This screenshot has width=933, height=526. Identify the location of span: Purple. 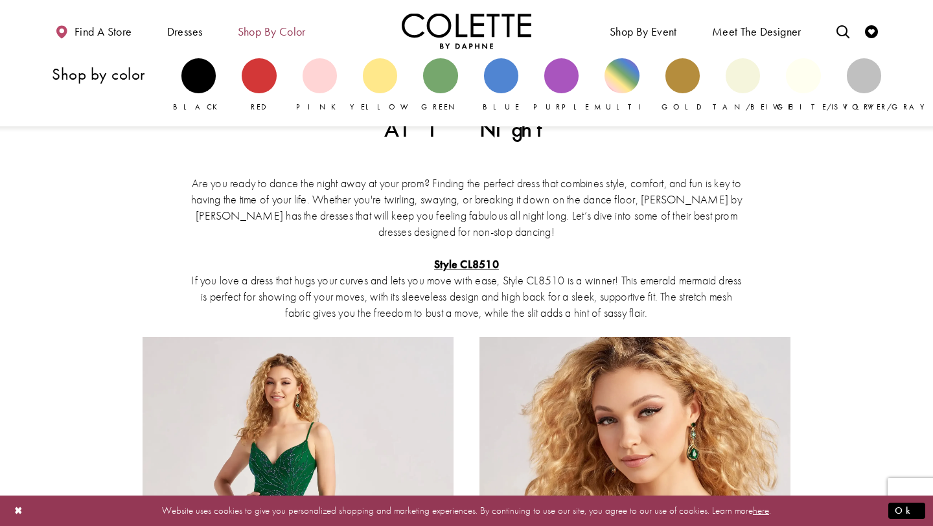
(561, 107).